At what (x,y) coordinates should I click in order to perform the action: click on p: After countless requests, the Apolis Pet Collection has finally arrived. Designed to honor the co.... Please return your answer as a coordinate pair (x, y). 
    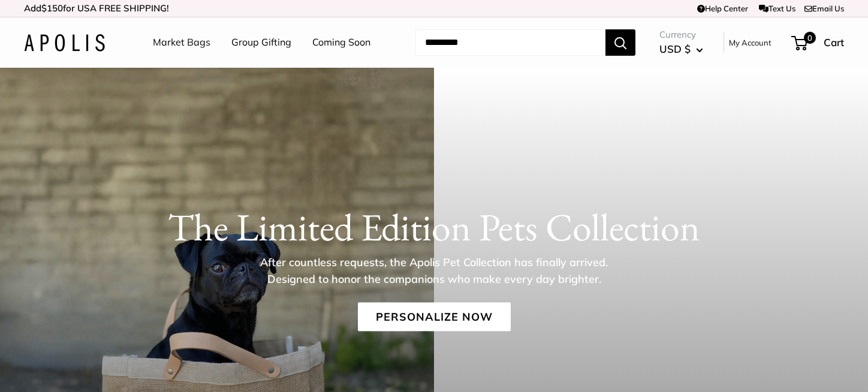
    Looking at the image, I should click on (434, 270).